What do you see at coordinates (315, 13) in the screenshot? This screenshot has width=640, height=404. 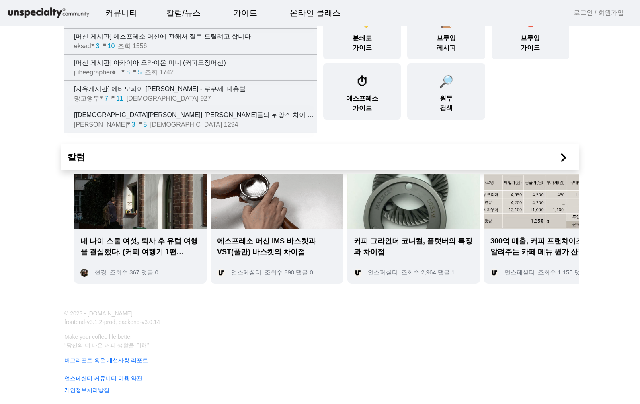 I see `a: 온라인 클래스` at bounding box center [315, 13].